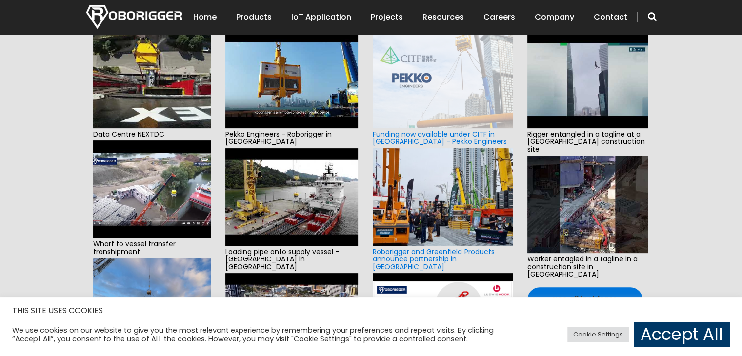 The width and height of the screenshot is (742, 356). Describe the element at coordinates (554, 17) in the screenshot. I see `a: Company` at that location.